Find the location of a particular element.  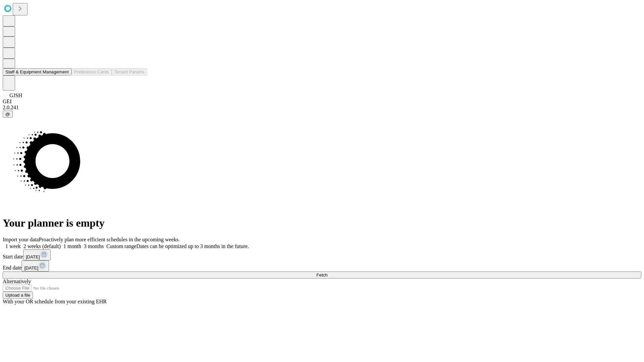

span: 1 week is located at coordinates (13, 246).